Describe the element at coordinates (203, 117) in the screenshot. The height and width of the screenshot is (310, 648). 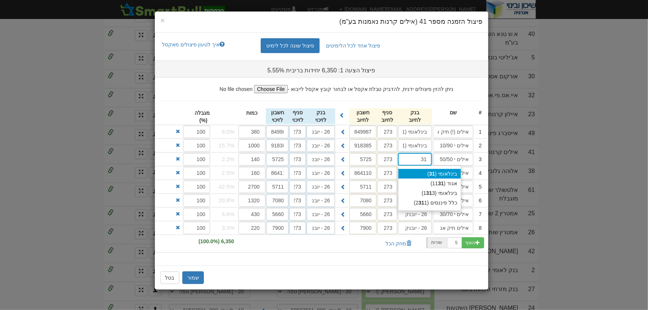
I see `div: מגבלה (%)` at that location.